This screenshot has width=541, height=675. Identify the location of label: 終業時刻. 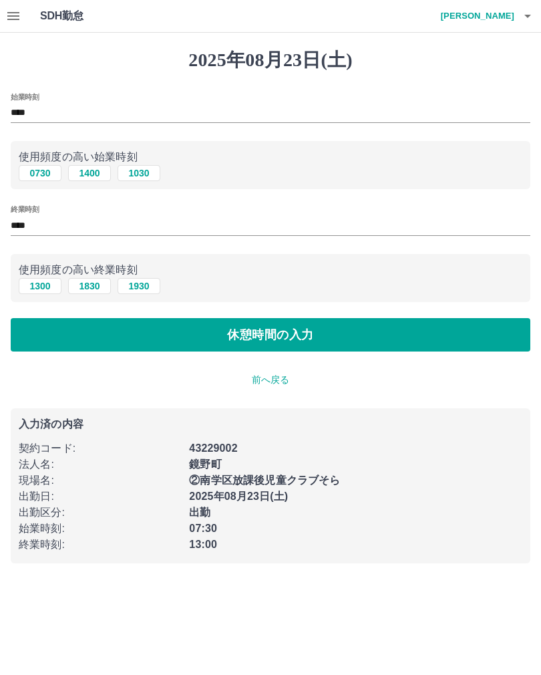
(25, 209).